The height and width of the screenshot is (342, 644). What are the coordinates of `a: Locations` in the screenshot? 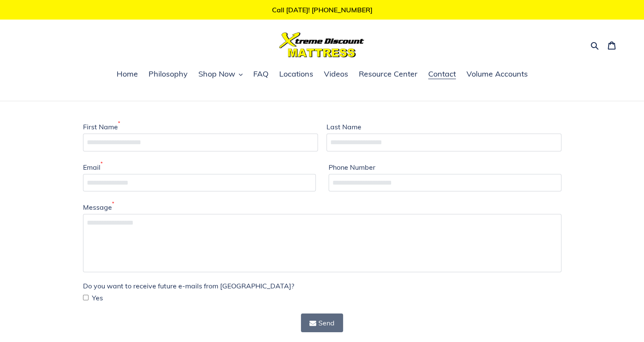 It's located at (296, 74).